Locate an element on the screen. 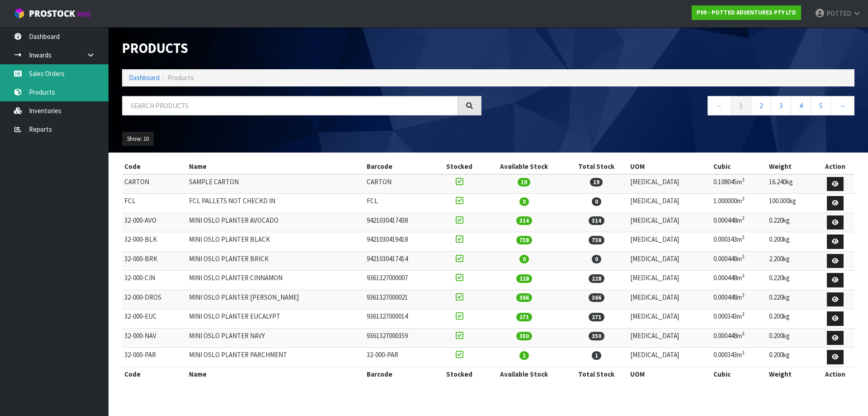 Image resolution: width=868 pixels, height=416 pixels. span: ProStock is located at coordinates (52, 14).